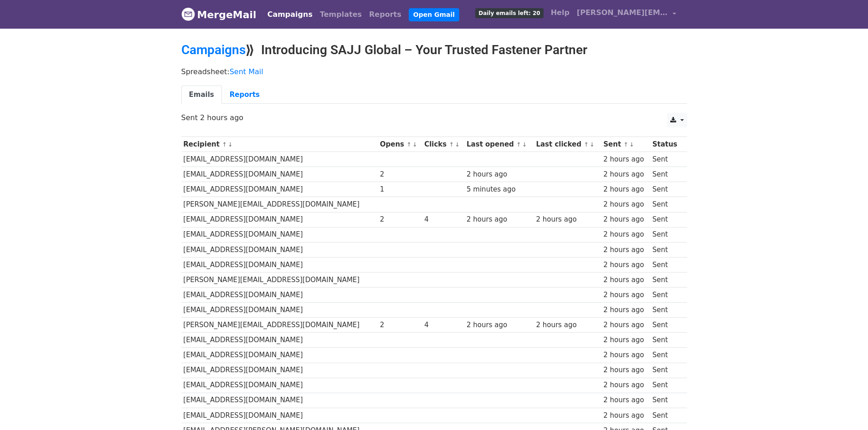  I want to click on h2: ⟫ Introducing SAJJ Global – Your Trusted Fastener Partner, so click(434, 50).